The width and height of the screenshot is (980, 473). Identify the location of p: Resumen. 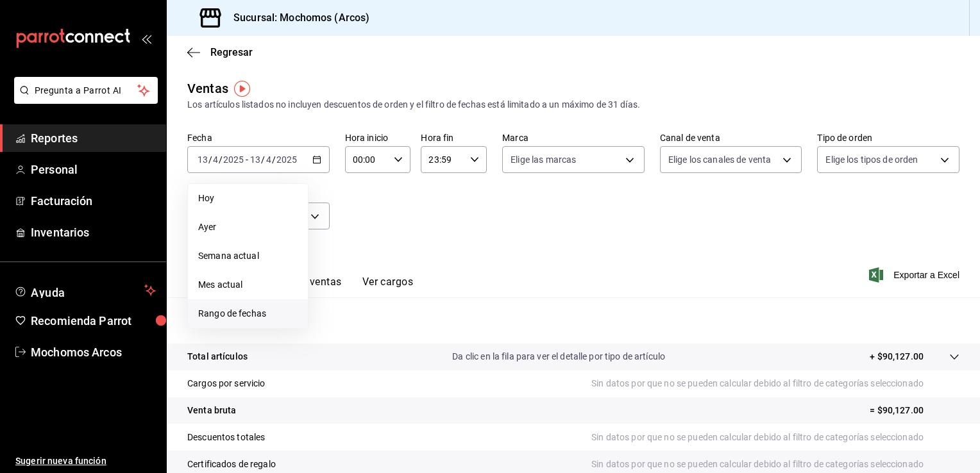
(574, 321).